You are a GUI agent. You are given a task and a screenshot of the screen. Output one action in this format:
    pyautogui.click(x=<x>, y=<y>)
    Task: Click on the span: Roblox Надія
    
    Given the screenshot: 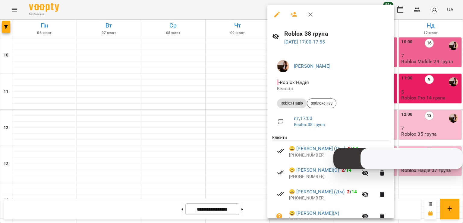 What is the action you would take?
    pyautogui.click(x=292, y=103)
    